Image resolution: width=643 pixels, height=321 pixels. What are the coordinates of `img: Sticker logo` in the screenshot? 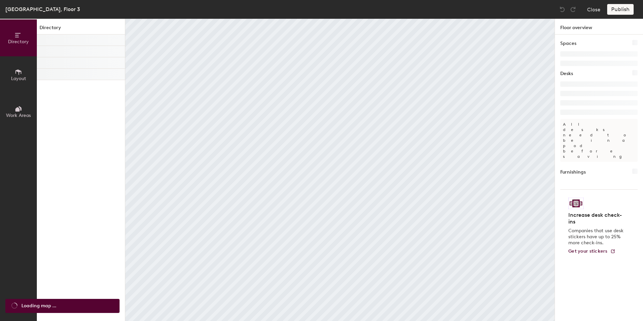 It's located at (576, 203).